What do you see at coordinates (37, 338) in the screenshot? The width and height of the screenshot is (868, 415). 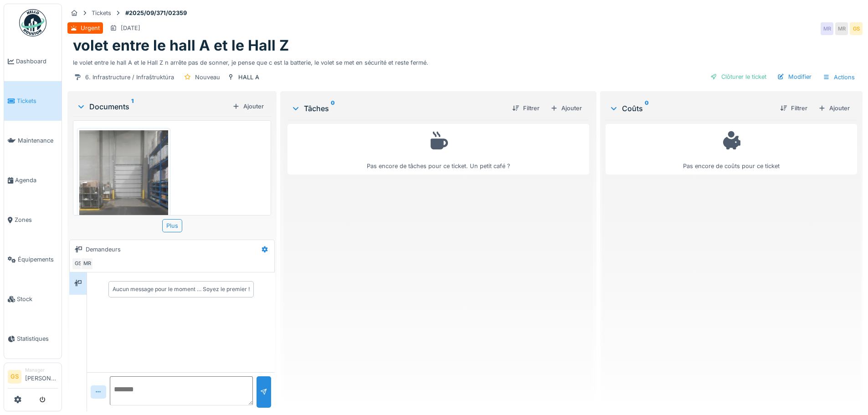 I see `span: Statistiques` at bounding box center [37, 338].